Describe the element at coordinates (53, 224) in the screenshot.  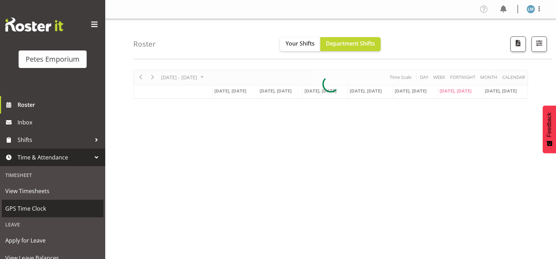
I see `div: Leave` at that location.